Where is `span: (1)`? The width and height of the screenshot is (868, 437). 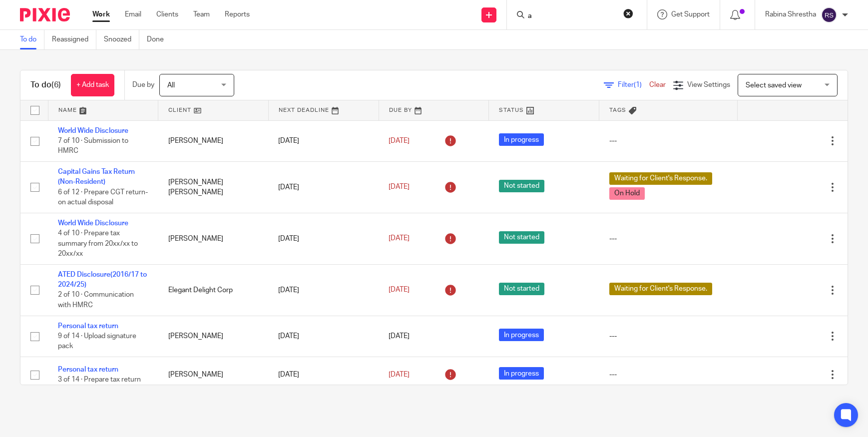 span: (1) is located at coordinates (638, 85).